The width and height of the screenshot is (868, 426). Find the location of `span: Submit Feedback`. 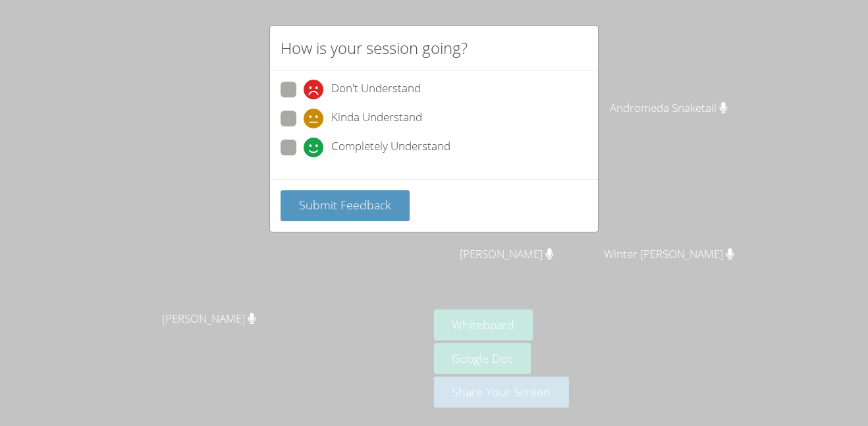

span: Submit Feedback is located at coordinates (345, 205).